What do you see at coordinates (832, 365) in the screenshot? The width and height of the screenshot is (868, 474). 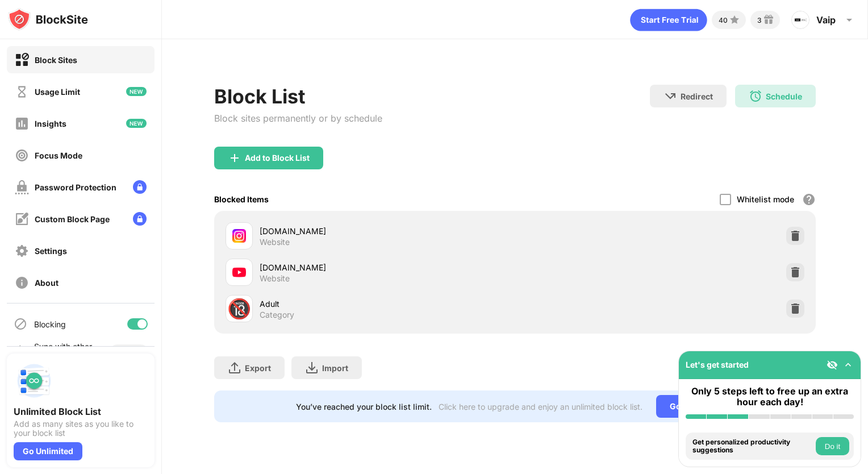 I see `img: eye-not-visible.svg` at bounding box center [832, 365].